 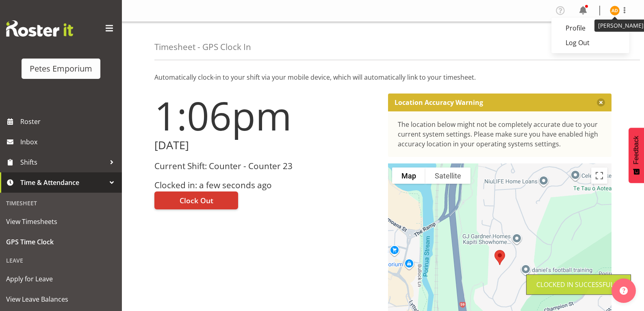 I want to click on span: Feedback, so click(x=637, y=150).